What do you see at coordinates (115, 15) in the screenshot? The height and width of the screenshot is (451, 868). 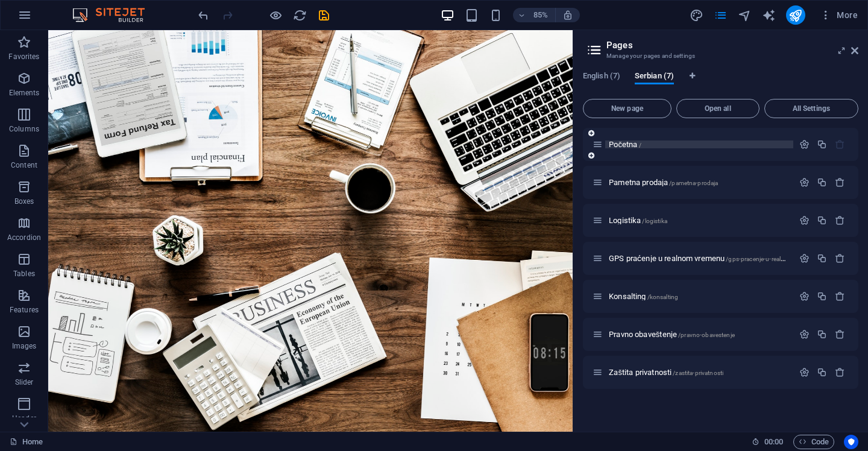 I see `img: Editor Logo` at bounding box center [115, 15].